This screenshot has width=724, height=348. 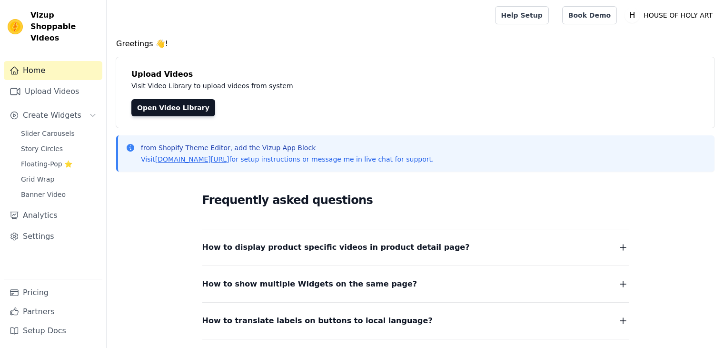 I want to click on a: Help Setup, so click(x=522, y=15).